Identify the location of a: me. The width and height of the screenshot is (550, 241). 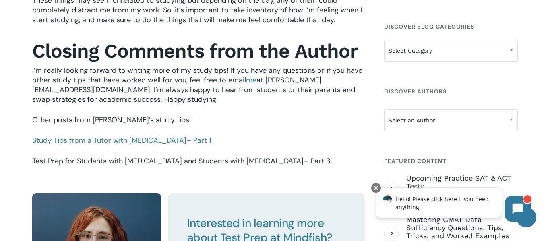
(251, 80).